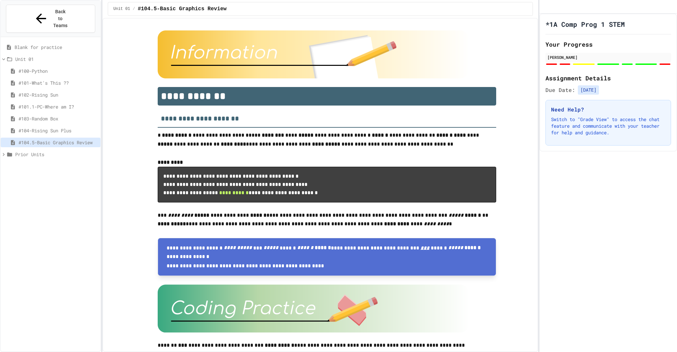 Image resolution: width=677 pixels, height=352 pixels. I want to click on span: Prior Units, so click(57, 154).